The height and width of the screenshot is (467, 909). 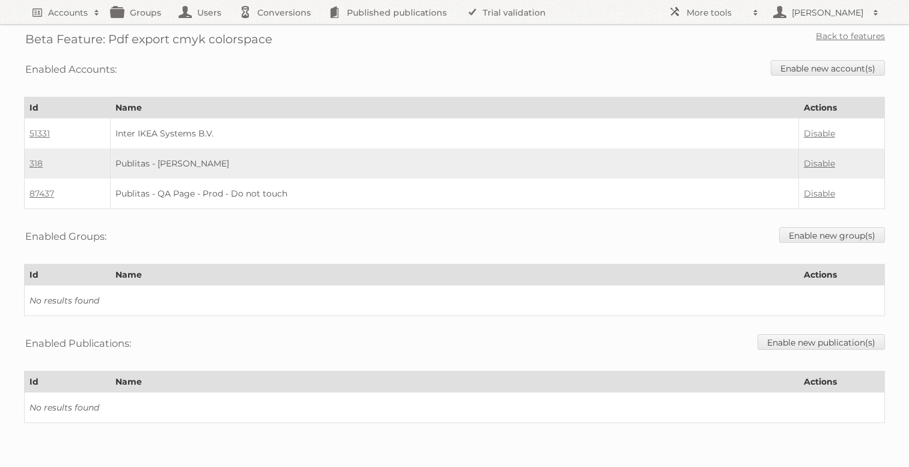 What do you see at coordinates (821, 342) in the screenshot?
I see `a: Enable new publication(s)` at bounding box center [821, 342].